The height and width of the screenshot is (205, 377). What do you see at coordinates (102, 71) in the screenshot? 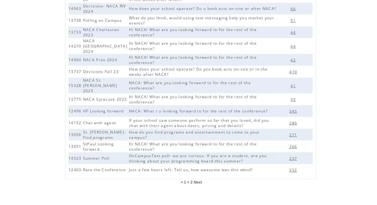
I see `span: Decisions Fall 23` at bounding box center [102, 71].